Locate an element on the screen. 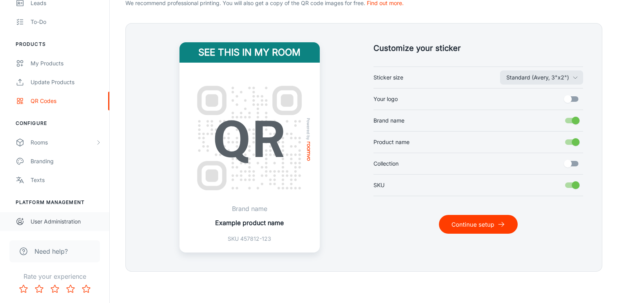 The height and width of the screenshot is (303, 618). button: Rate 3 star is located at coordinates (55, 289).